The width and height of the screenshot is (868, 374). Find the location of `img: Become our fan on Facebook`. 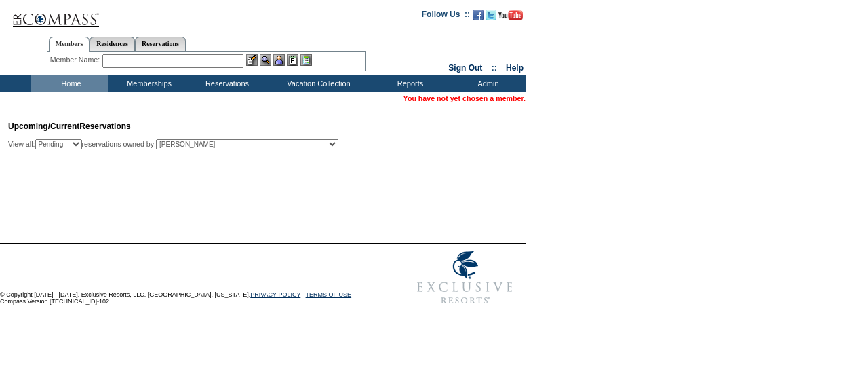

img: Become our fan on Facebook is located at coordinates (478, 15).